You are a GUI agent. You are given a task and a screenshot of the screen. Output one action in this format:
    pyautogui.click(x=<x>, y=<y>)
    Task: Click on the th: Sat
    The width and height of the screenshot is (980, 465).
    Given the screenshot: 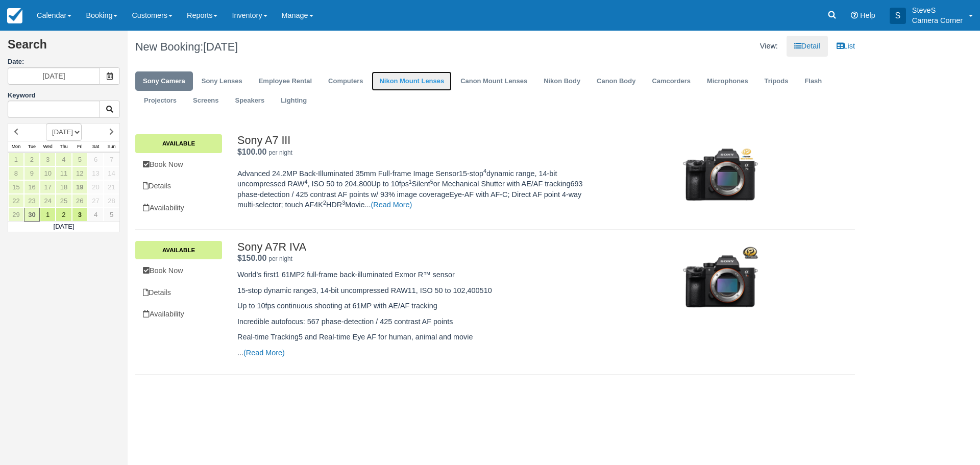 What is the action you would take?
    pyautogui.click(x=96, y=146)
    